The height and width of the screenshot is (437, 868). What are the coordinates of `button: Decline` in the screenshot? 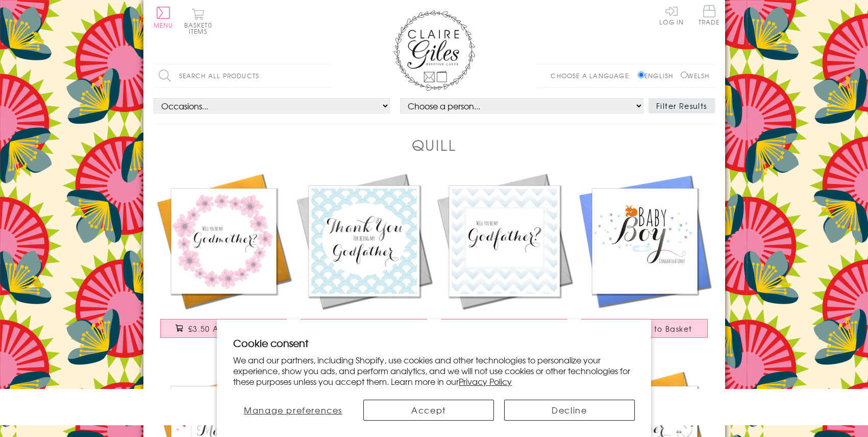 It's located at (570, 410).